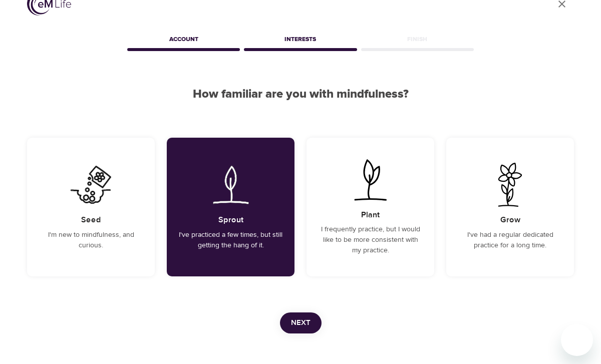 This screenshot has width=601, height=364. Describe the element at coordinates (510, 185) in the screenshot. I see `img: I've had a regular dedicated practice for a long time.` at that location.